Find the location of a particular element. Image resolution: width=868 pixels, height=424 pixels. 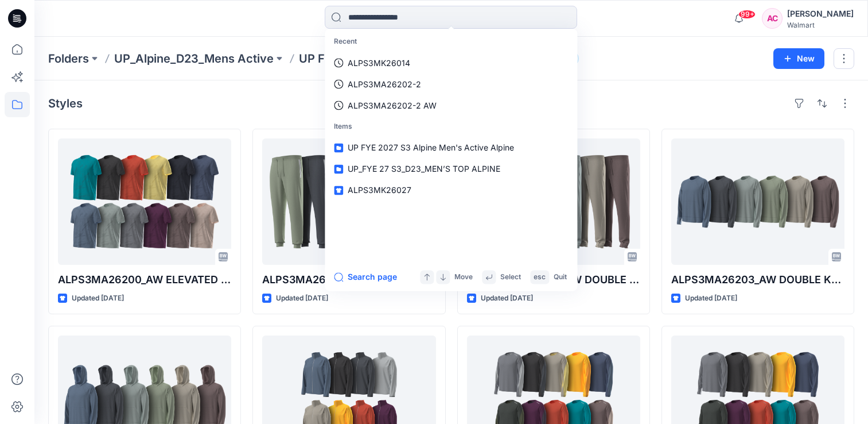

p: Quit is located at coordinates (560, 276).